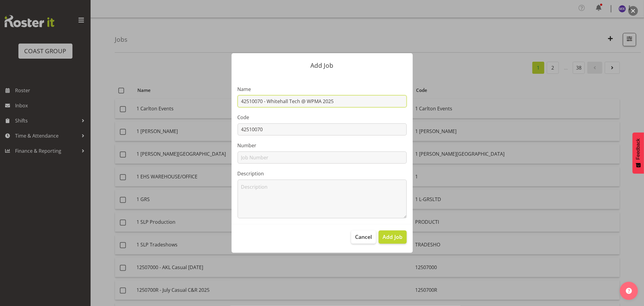  Describe the element at coordinates (322, 174) in the screenshot. I see `label: Description` at that location.